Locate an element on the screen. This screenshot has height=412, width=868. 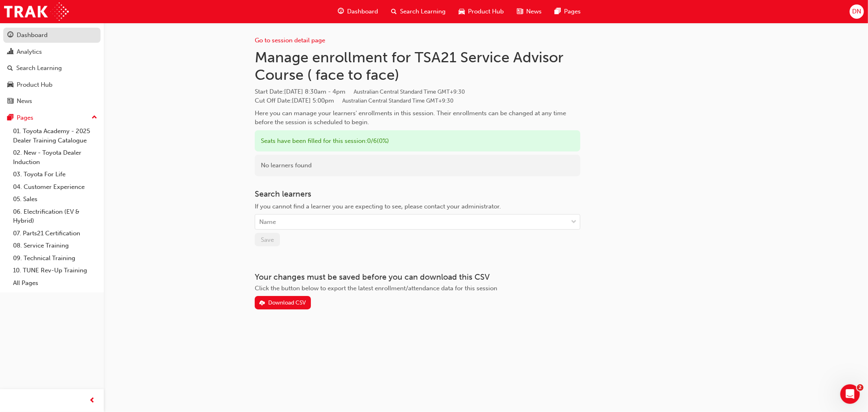
span: up-icon is located at coordinates (94, 117).